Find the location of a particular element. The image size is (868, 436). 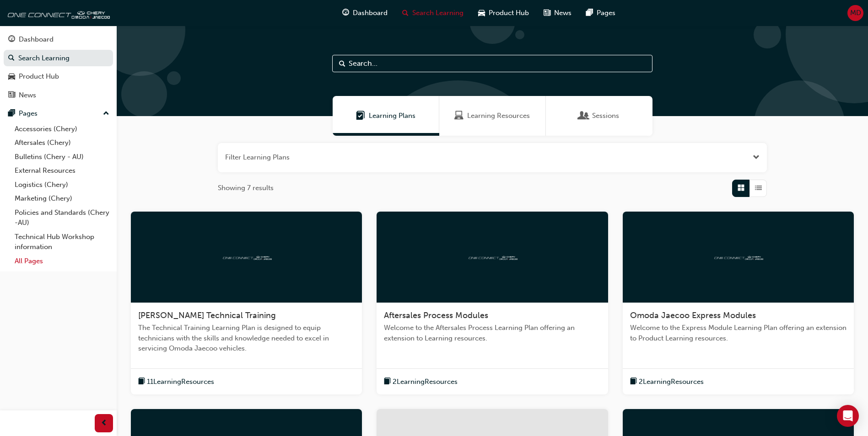

div: Open Intercom Messenger is located at coordinates (848, 416).